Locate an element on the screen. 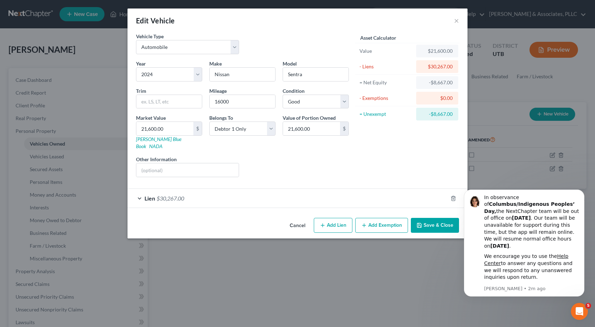 This screenshot has width=595, height=327. label: Mileage is located at coordinates (218, 91).